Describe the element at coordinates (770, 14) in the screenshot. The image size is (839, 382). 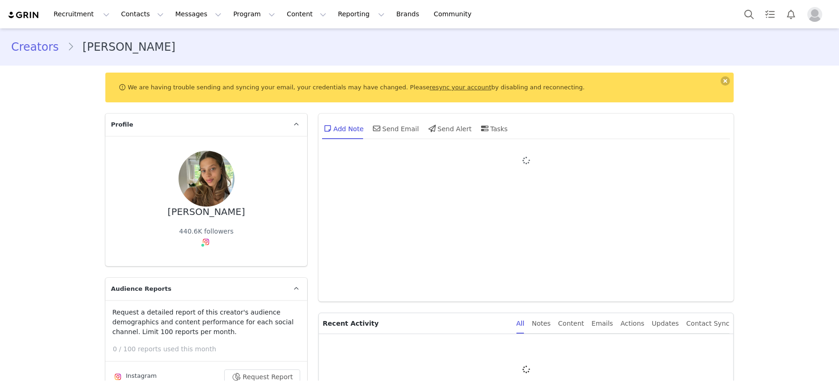
I see `a: Tasks` at that location.